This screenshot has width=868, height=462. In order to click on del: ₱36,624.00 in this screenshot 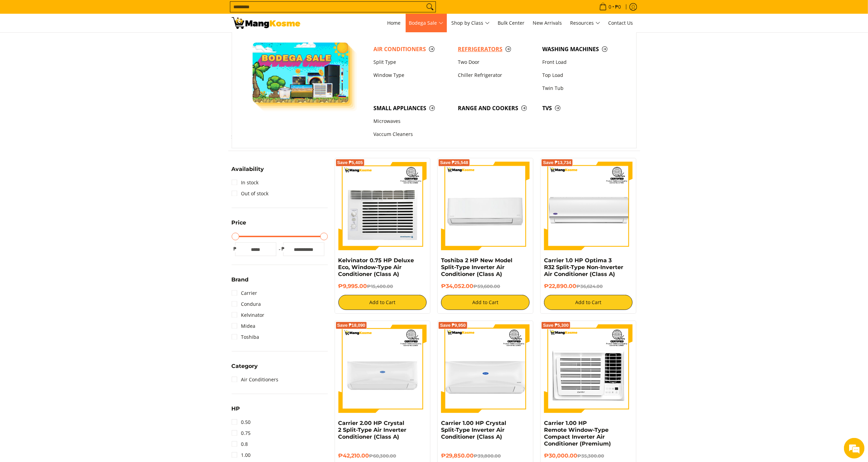, I will do `click(589, 286)`.